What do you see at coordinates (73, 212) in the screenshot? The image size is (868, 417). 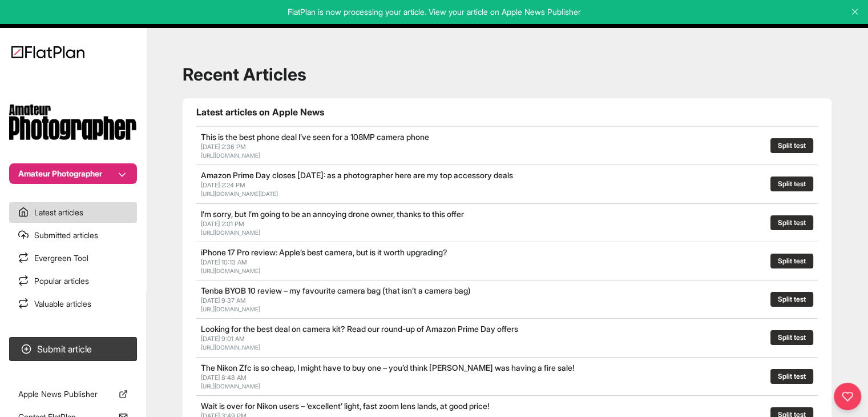 I see `a: Latest articles` at bounding box center [73, 212].